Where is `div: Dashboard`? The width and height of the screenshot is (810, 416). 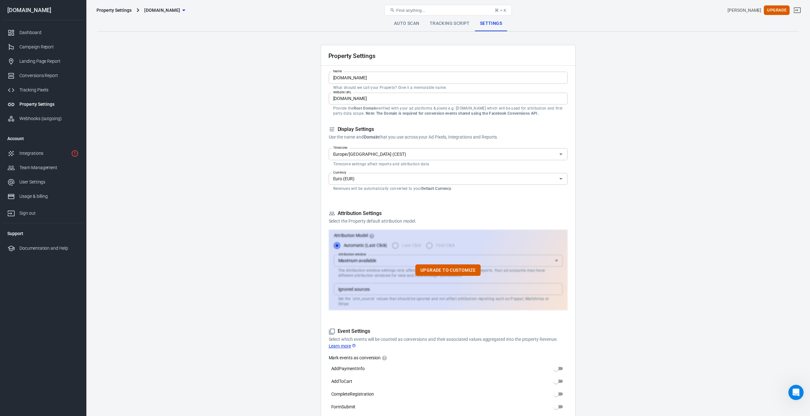 div: Dashboard is located at coordinates (49, 32).